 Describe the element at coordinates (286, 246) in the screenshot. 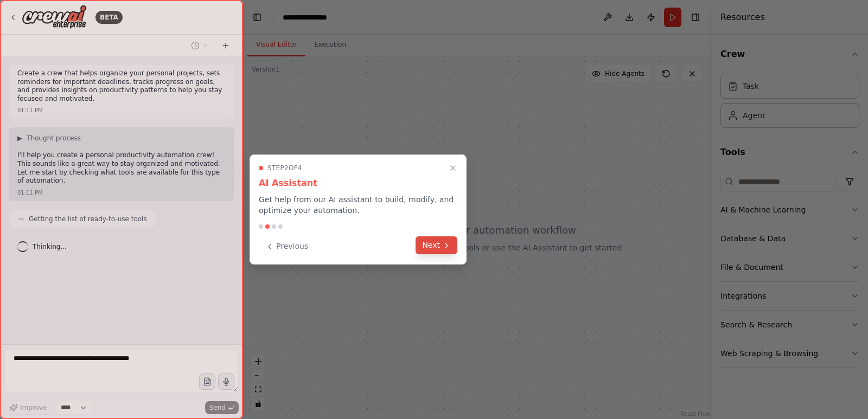

I see `button: Previous` at that location.